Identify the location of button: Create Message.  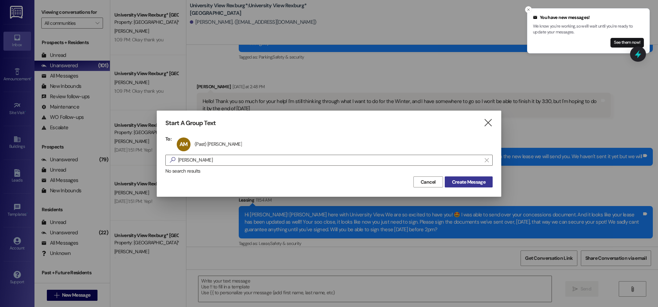
(469, 182).